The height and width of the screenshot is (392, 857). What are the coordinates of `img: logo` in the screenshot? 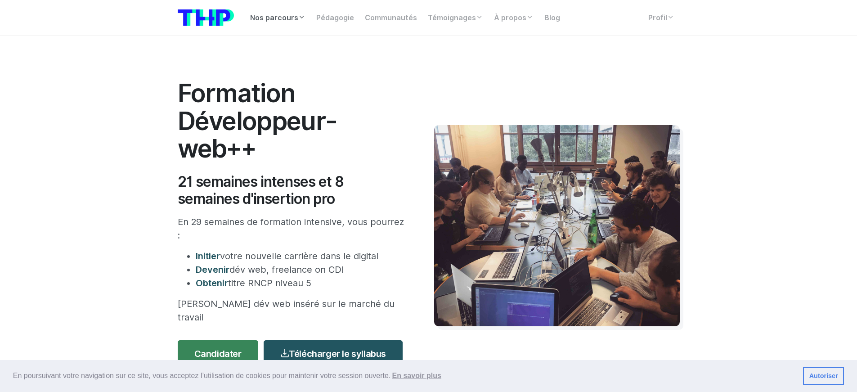 It's located at (206, 18).